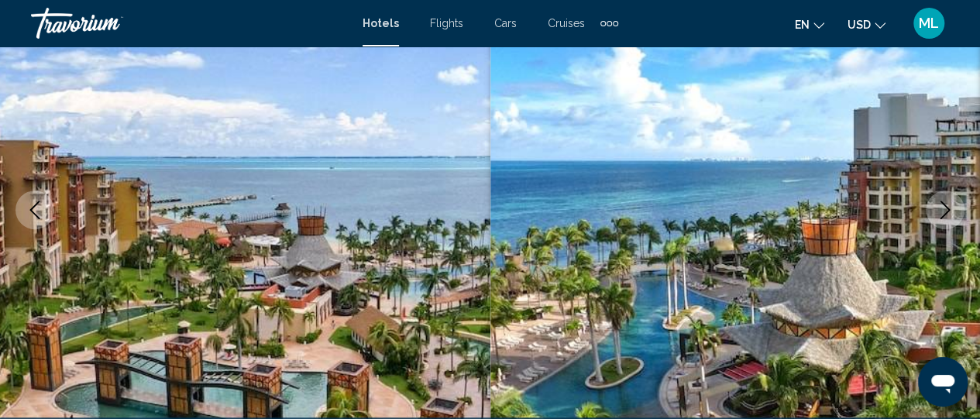  What do you see at coordinates (608, 23) in the screenshot?
I see `button: Extra navigation items` at bounding box center [608, 23].